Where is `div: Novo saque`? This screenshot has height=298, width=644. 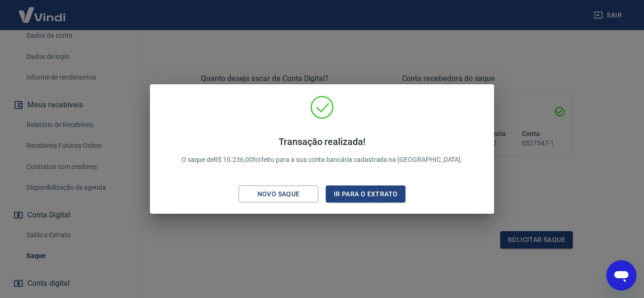 div: Novo saque is located at coordinates (279, 194).